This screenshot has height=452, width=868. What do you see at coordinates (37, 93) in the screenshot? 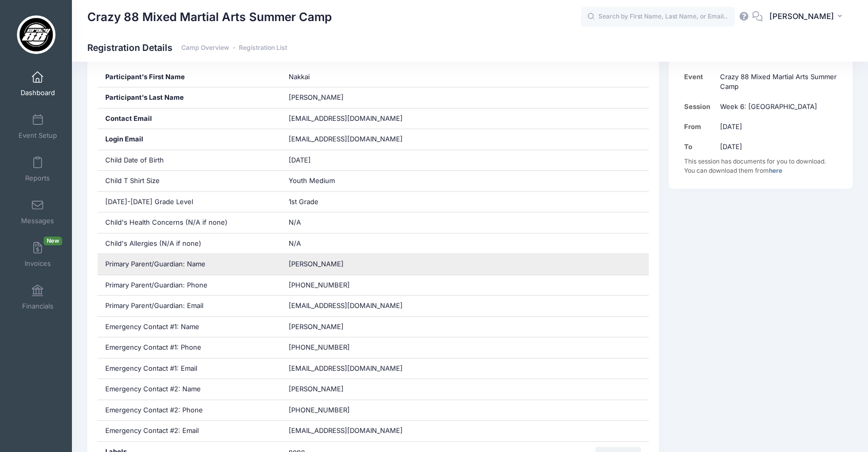
I see `span: Dashboard` at bounding box center [37, 93].